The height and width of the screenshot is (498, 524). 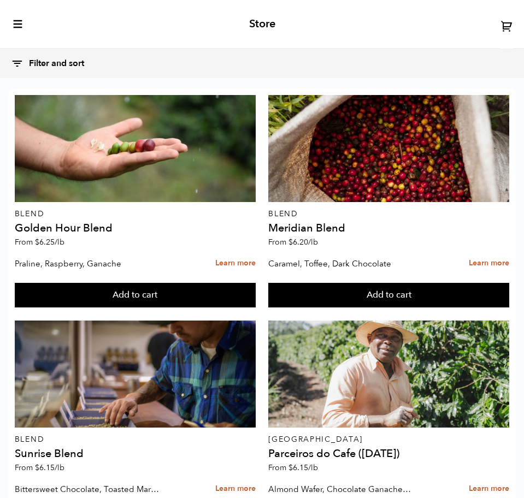 I want to click on h4: Sunrise Blend, so click(x=135, y=454).